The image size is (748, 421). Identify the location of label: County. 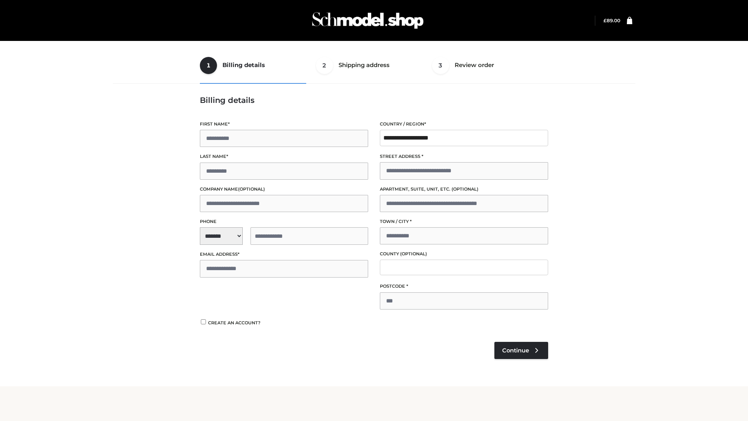
(464, 254).